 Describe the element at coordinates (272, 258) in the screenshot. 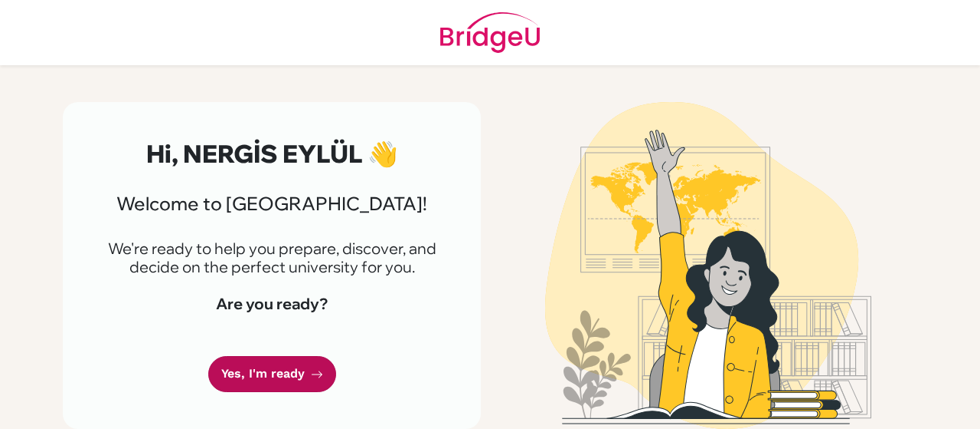

I see `p: We're ready to help you prepare, discover, and decide on the perfect university for you.` at that location.